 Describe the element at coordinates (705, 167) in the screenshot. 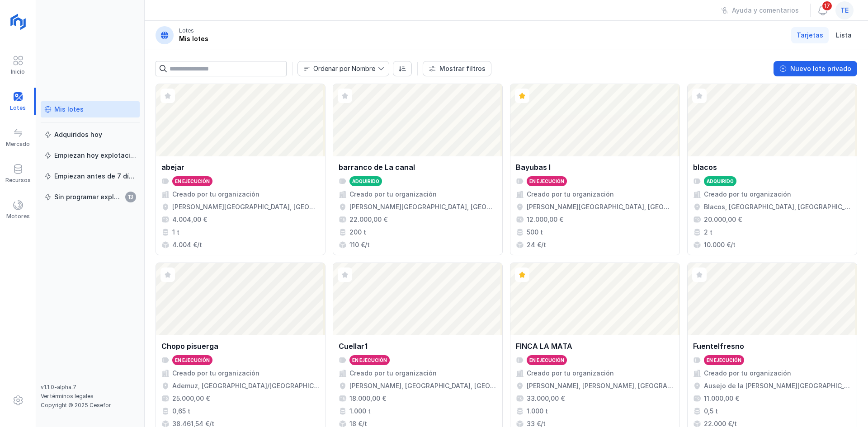

I see `div: blacos` at that location.